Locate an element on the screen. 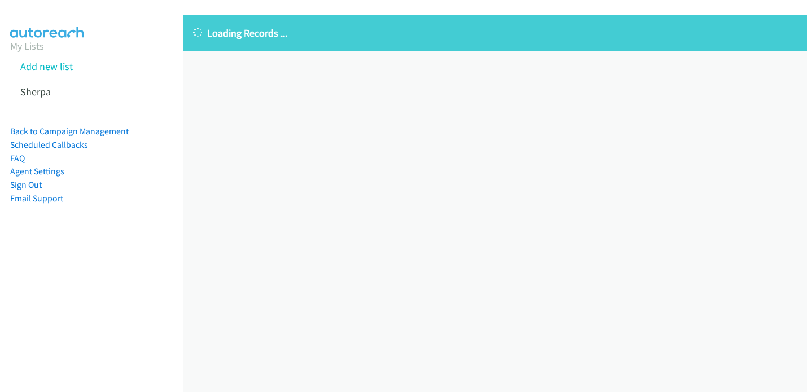 The width and height of the screenshot is (807, 392). a: Agent Settings is located at coordinates (37, 171).